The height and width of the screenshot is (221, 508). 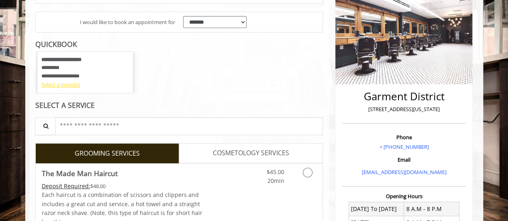 What do you see at coordinates (404, 196) in the screenshot?
I see `h3: Opening Hours` at bounding box center [404, 196].